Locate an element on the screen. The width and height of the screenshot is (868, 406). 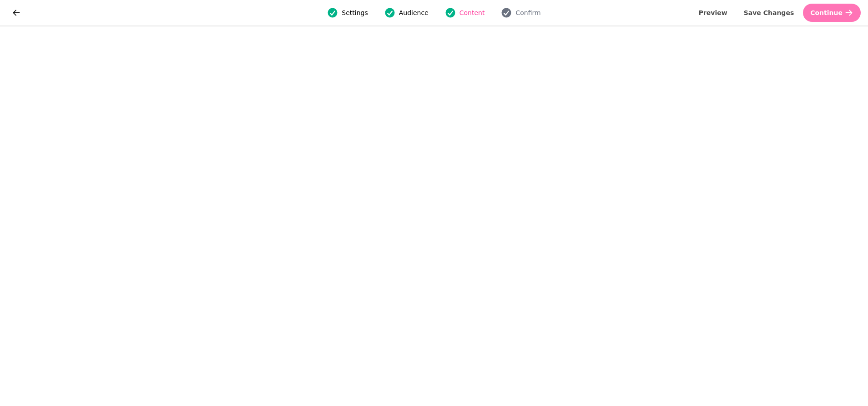
span: Settings is located at coordinates (354, 12).